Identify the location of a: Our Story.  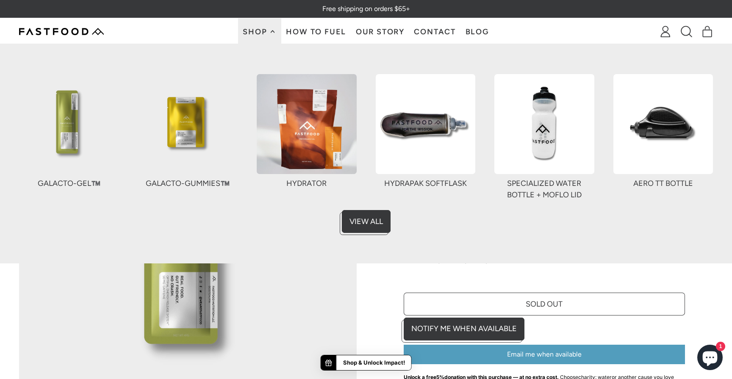
(380, 31).